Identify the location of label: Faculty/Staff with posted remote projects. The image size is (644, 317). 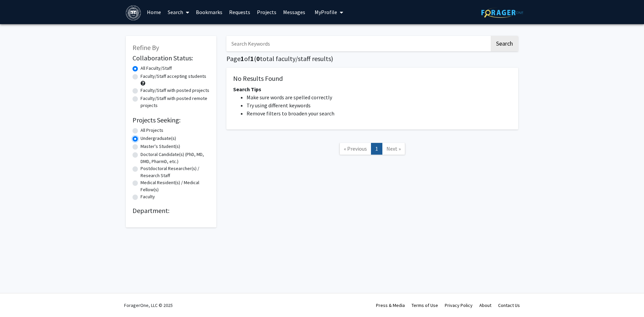
(175, 102).